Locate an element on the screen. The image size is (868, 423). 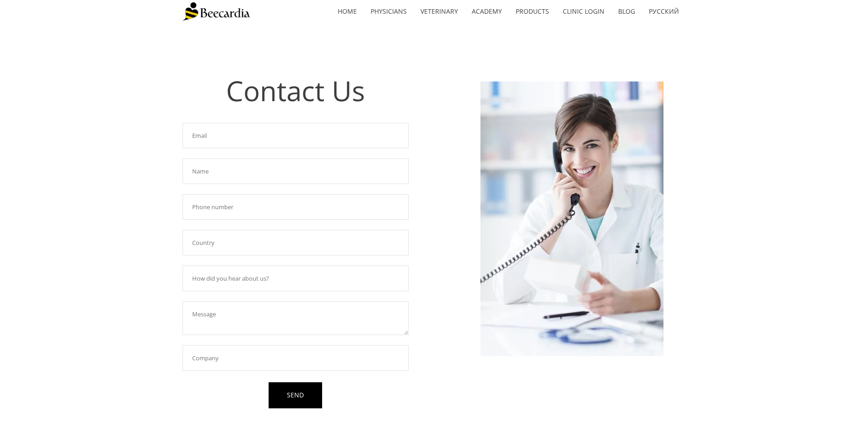
input: Company is located at coordinates (296, 358).